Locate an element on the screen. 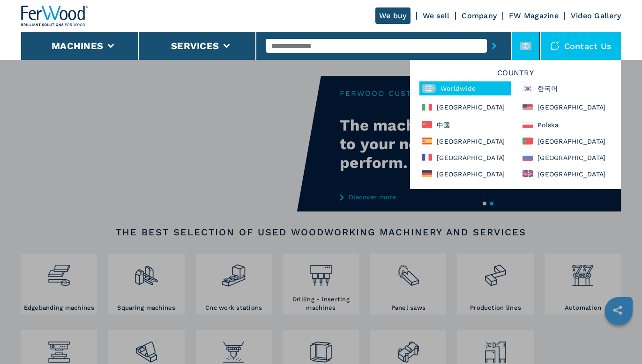 The height and width of the screenshot is (364, 642). a: Video Gallery is located at coordinates (596, 15).